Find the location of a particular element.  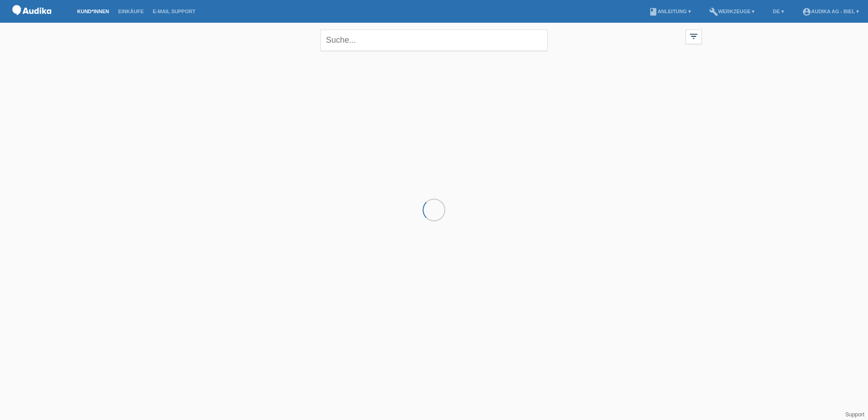

a: POS — MF Group is located at coordinates (32, 21).